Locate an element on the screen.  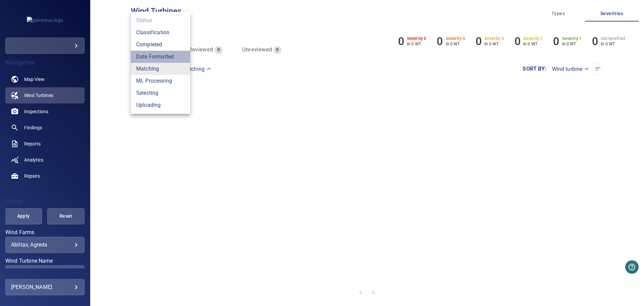
li: Classification is located at coordinates (161, 32).